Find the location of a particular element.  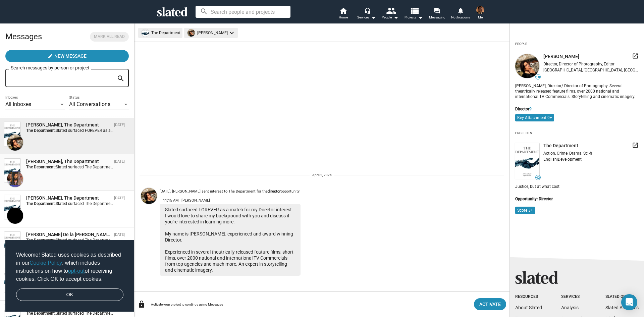

button: Services is located at coordinates (367, 14).